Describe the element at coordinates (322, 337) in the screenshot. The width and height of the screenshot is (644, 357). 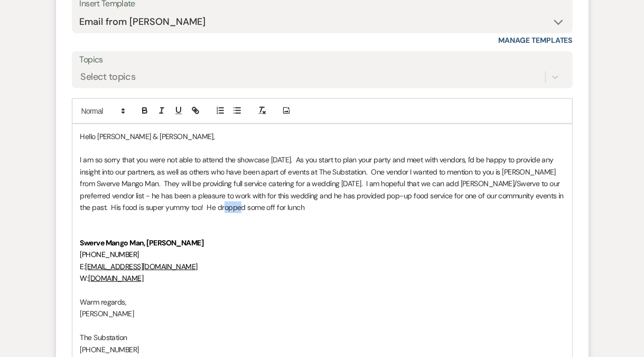
I see `p: The Substation` at that location.